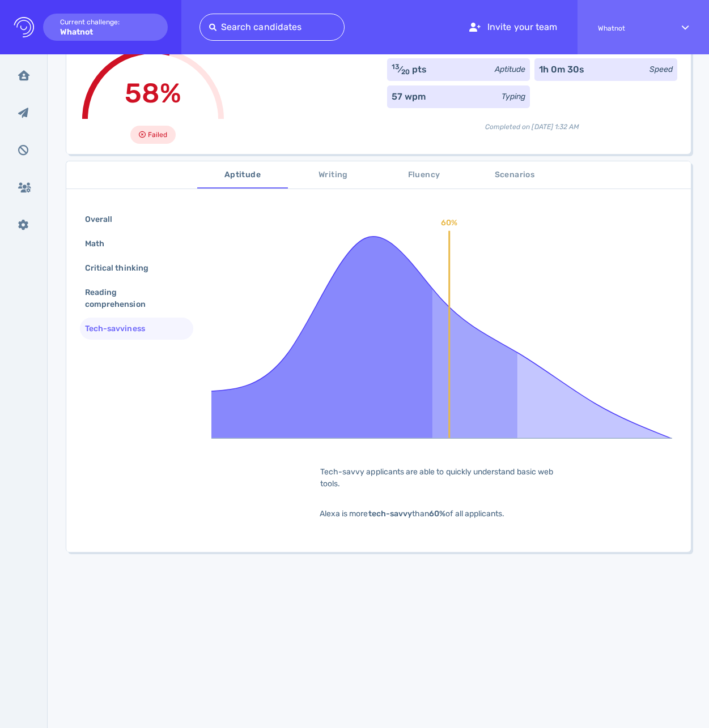 The height and width of the screenshot is (728, 709). What do you see at coordinates (121, 329) in the screenshot?
I see `div: Tech-savviness` at bounding box center [121, 329].